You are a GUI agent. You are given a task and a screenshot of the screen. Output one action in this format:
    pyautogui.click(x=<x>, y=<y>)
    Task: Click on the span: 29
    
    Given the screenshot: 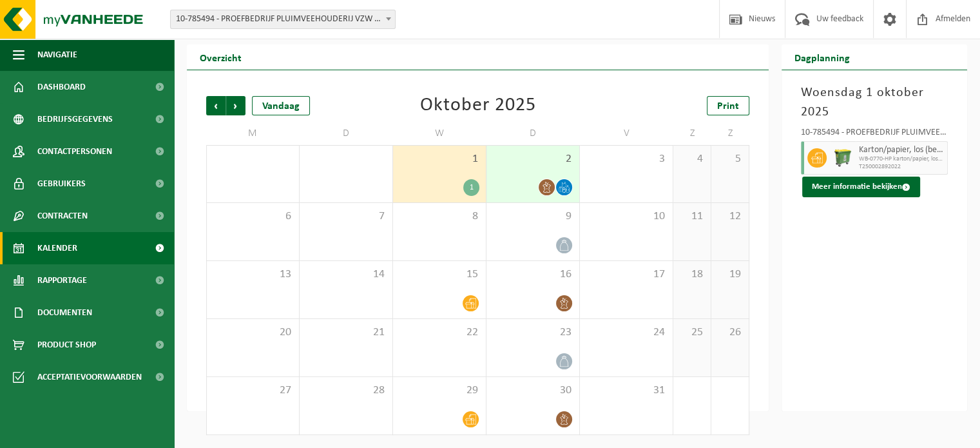 What is the action you would take?
    pyautogui.click(x=439, y=390)
    